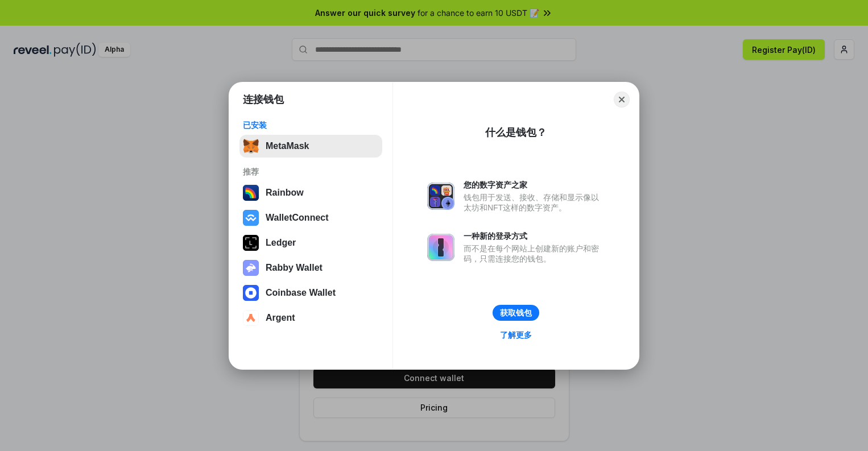 The height and width of the screenshot is (451, 868). What do you see at coordinates (515, 133) in the screenshot?
I see `div: 什么是钱包？` at bounding box center [515, 133].